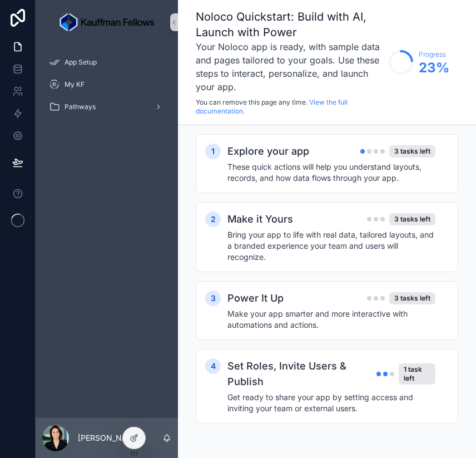 Image resolution: width=476 pixels, height=458 pixels. Describe the element at coordinates (106, 22) in the screenshot. I see `img: App logo` at that location.